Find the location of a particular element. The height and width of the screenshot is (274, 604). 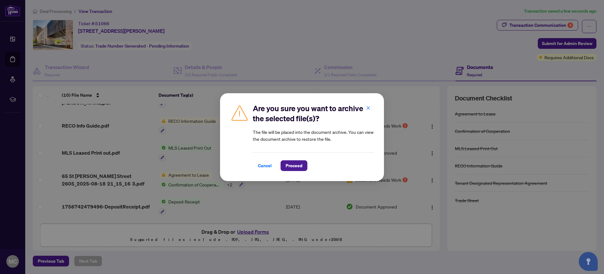

span: Cancel is located at coordinates (265, 166).